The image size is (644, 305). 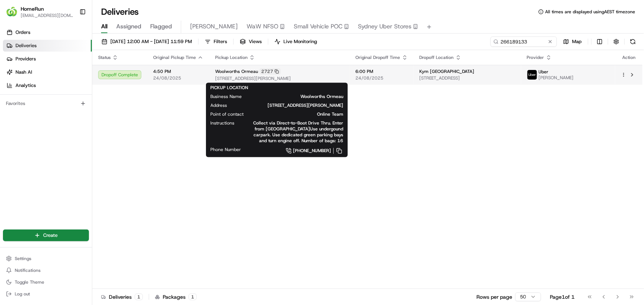 What do you see at coordinates (576, 42) in the screenshot?
I see `span: Map` at bounding box center [576, 42].